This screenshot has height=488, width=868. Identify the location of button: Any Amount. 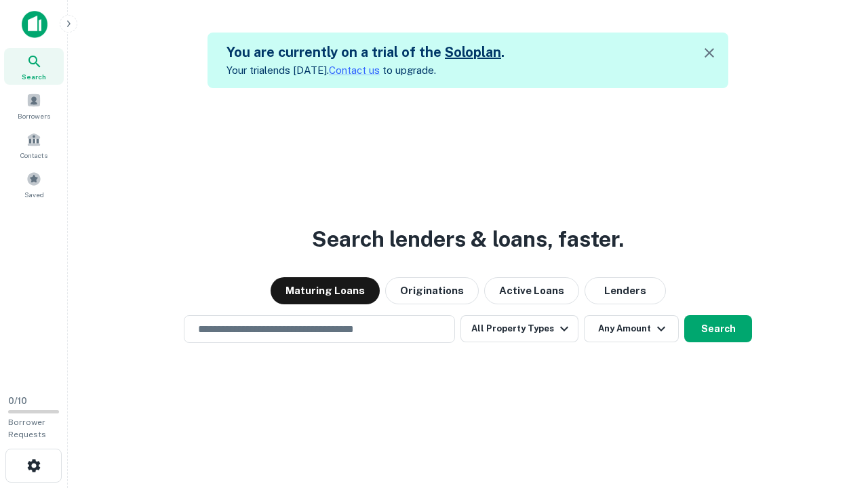
(632, 329).